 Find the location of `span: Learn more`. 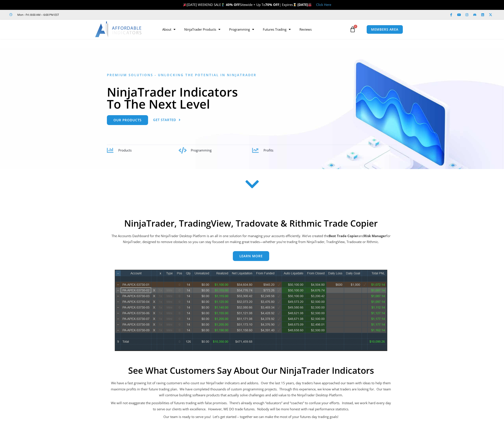

span: Learn more is located at coordinates (251, 256).